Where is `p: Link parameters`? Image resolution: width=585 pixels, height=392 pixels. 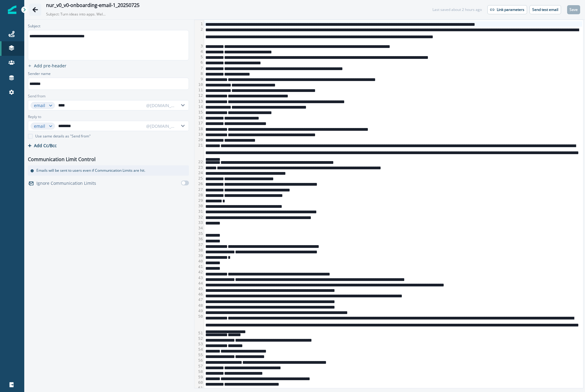
p: Link parameters is located at coordinates (511, 10).